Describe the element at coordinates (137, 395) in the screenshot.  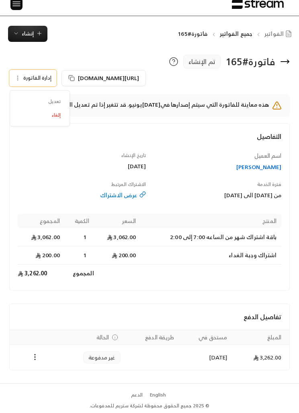
I see `a: الدعم` at that location.